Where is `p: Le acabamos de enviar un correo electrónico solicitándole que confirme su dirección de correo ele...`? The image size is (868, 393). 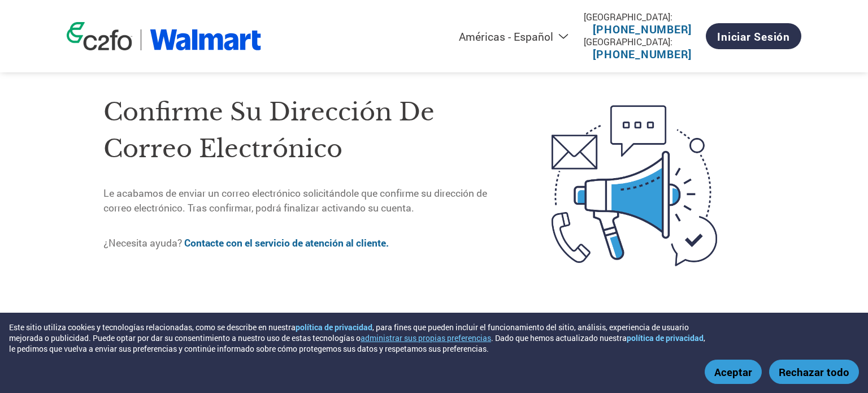 p: Le acabamos de enviar un correo electrónico solicitándole que confirme su dirección de correo ele... is located at coordinates (304, 201).